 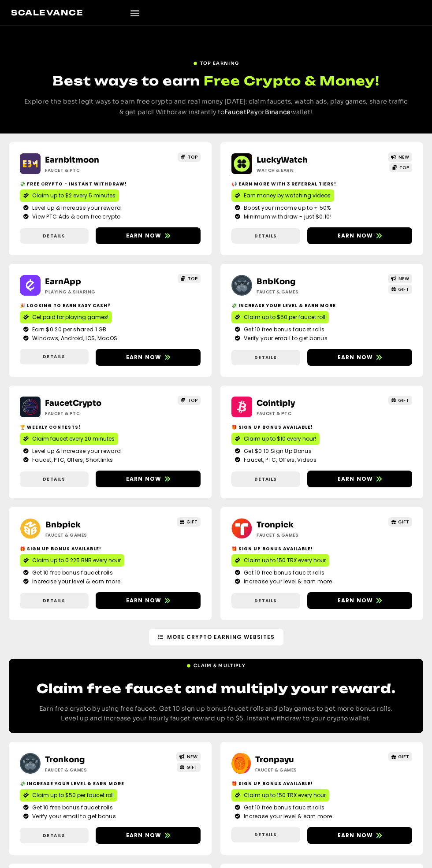 What do you see at coordinates (275, 524) in the screenshot?
I see `a: Tronpick` at bounding box center [275, 524].